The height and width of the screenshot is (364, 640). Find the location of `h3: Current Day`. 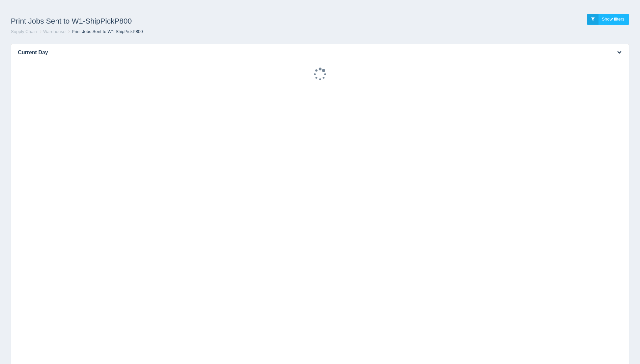

h3: Current Day is located at coordinates (309, 52).